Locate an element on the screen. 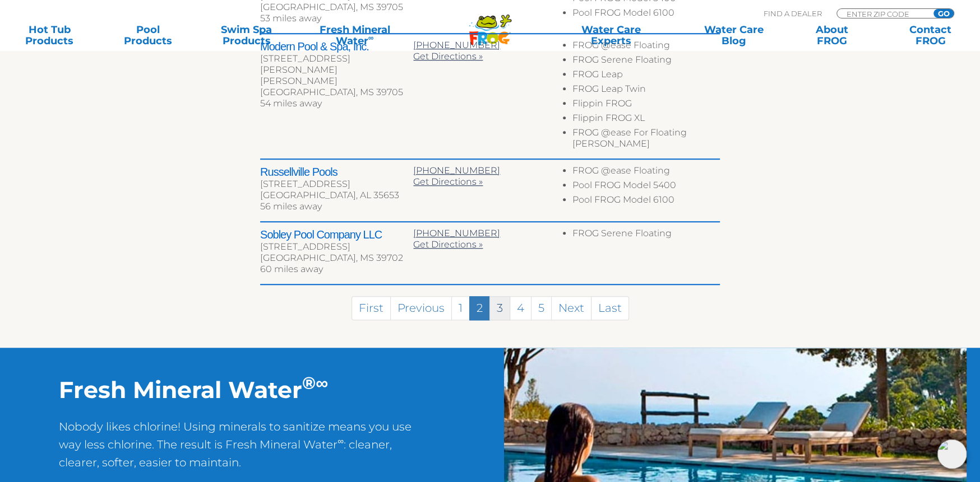 This screenshot has width=980, height=482. h2: Fresh Mineral Water is located at coordinates (245, 389).